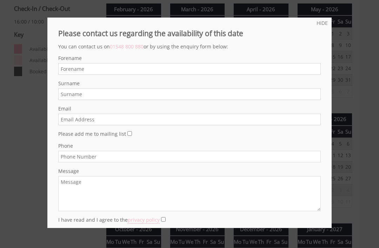 Image resolution: width=379 pixels, height=248 pixels. Describe the element at coordinates (189, 119) in the screenshot. I see `input: Email Address` at that location.